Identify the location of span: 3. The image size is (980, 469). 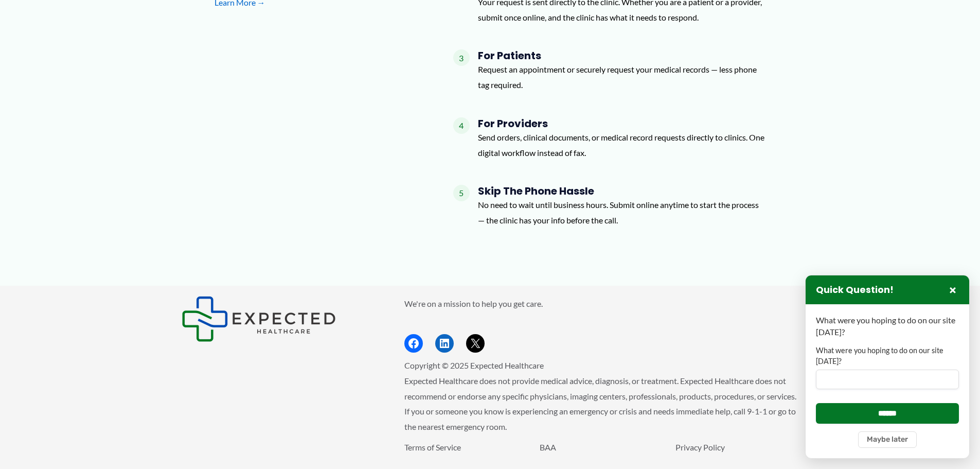
(462, 58).